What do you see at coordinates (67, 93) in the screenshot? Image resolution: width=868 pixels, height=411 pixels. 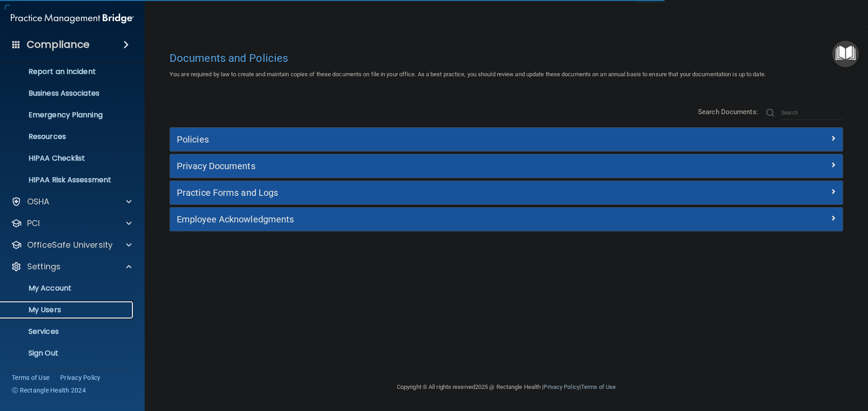 I see `p: Business Associates` at bounding box center [67, 93].